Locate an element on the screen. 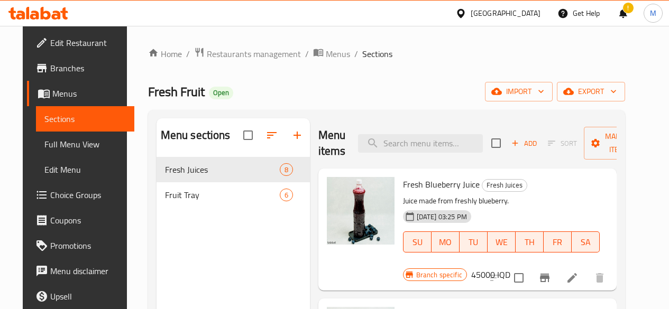  span: Open is located at coordinates (221, 93).